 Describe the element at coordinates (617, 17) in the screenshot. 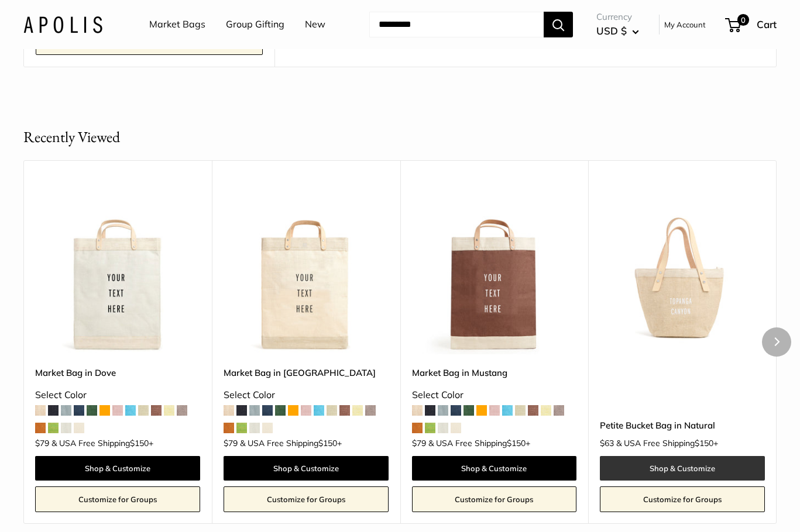

I see `span: Currency` at that location.